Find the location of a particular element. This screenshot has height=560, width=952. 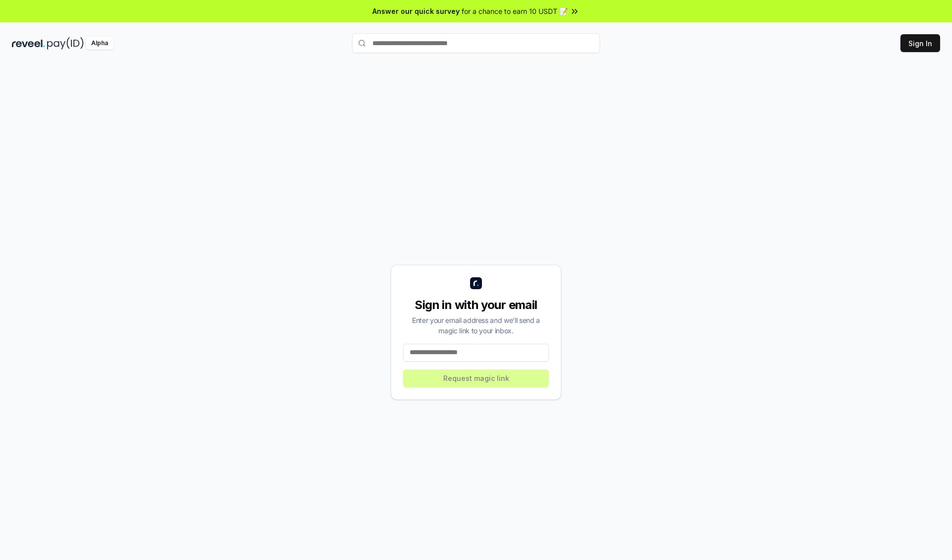

div: Enter your email address and we’ll send a magic link to your inbox. is located at coordinates (476, 325).